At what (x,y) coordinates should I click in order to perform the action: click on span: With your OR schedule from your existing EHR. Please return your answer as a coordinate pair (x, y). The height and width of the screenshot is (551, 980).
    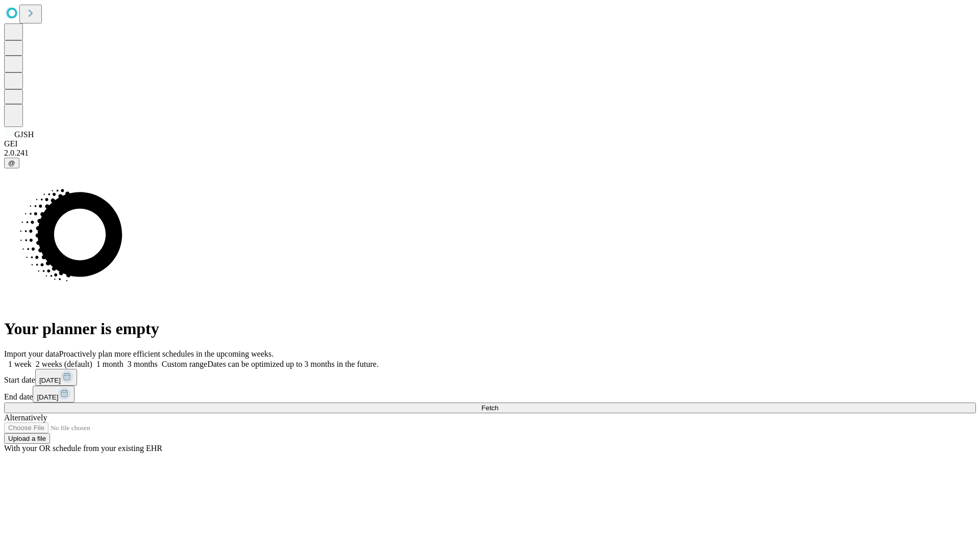
    Looking at the image, I should click on (83, 448).